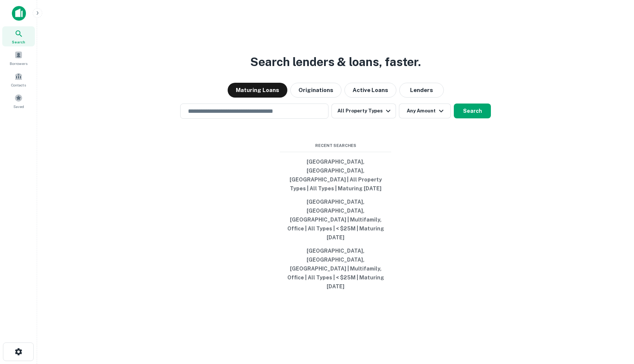 The height and width of the screenshot is (364, 634). Describe the element at coordinates (19, 79) in the screenshot. I see `div: Contacts` at that location.